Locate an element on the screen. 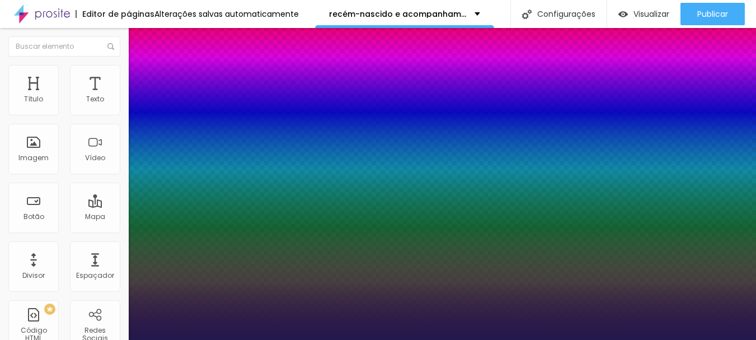 The image size is (756, 340). font: recém-nascido e acompanhamento is located at coordinates (405, 14).